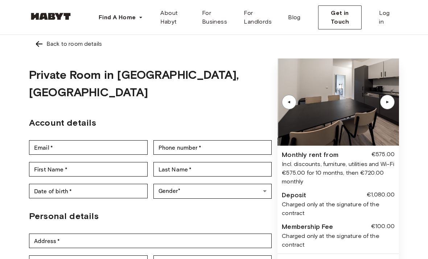 The height and width of the screenshot is (259, 428). What do you see at coordinates (217, 17) in the screenshot?
I see `span: For Business` at bounding box center [217, 17].